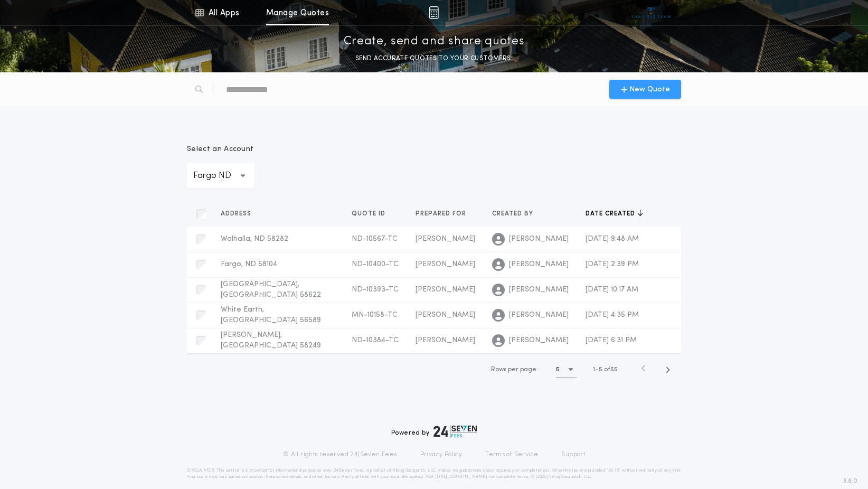 Image resolution: width=868 pixels, height=489 pixels. I want to click on span: 3.8.0, so click(850, 481).